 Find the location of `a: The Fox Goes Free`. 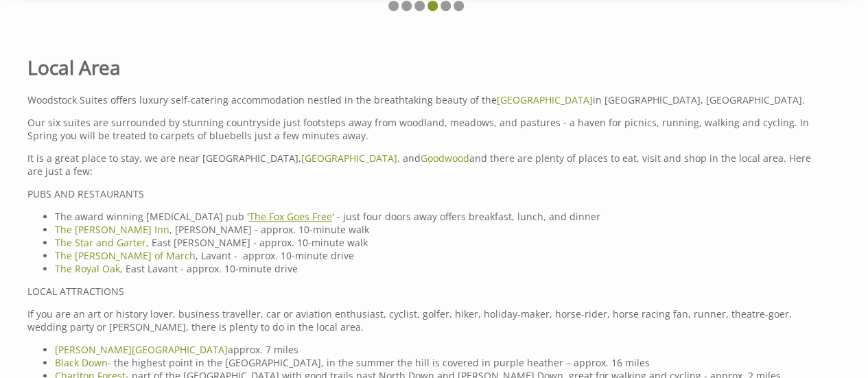

a: The Fox Goes Free is located at coordinates (291, 216).